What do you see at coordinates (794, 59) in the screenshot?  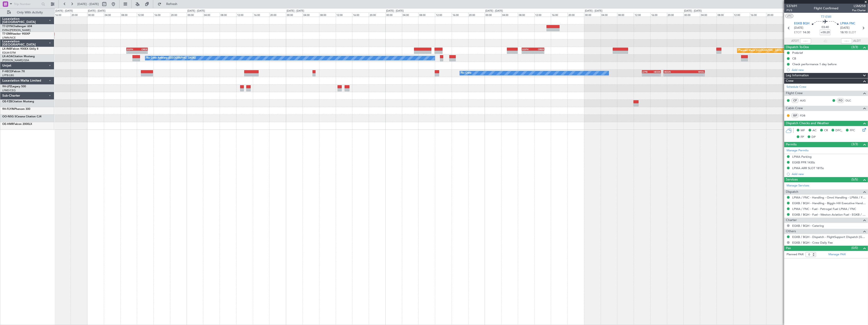 I see `div: CB` at bounding box center [794, 59].